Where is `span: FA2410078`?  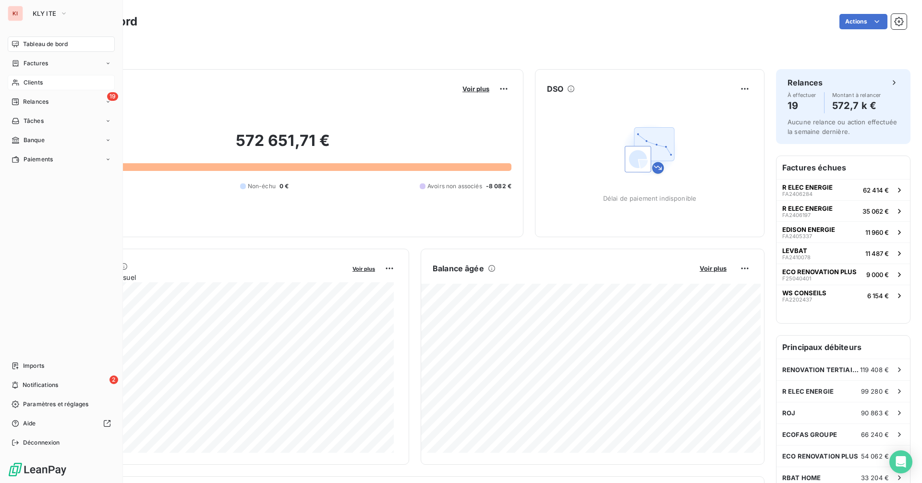 span: FA2410078 is located at coordinates (796, 257).